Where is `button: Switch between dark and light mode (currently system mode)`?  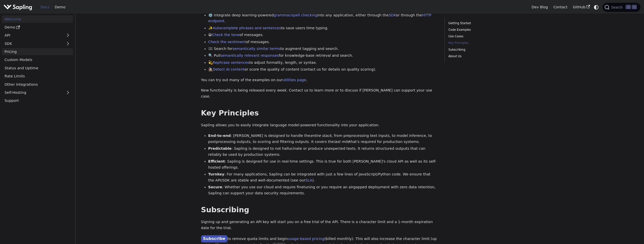
button: Switch between dark and light mode (currently system mode) is located at coordinates (597, 7).